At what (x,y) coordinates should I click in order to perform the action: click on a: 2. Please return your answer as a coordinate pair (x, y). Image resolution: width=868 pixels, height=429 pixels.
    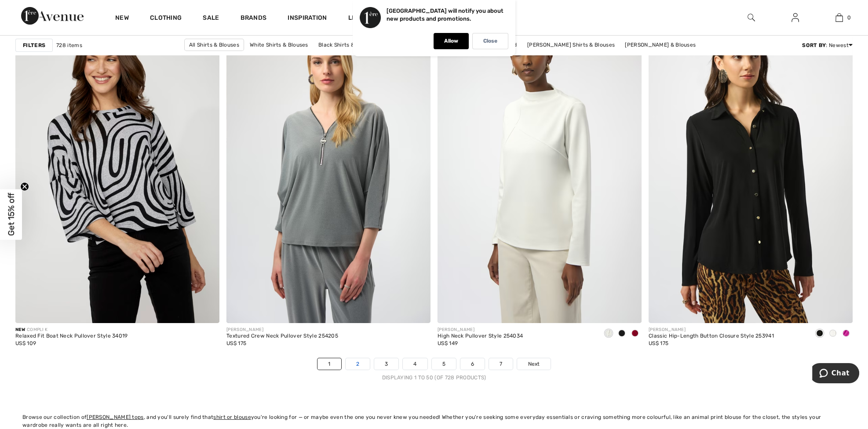
    Looking at the image, I should click on (357, 364).